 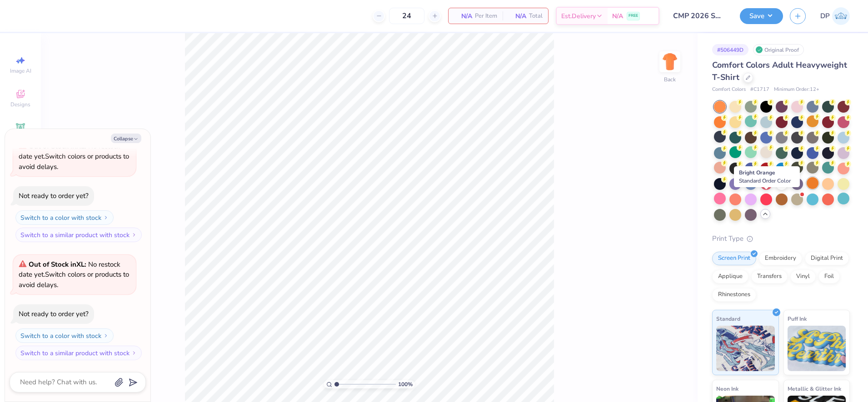 What do you see at coordinates (486, 16) in the screenshot?
I see `span: Per Item` at bounding box center [486, 16].